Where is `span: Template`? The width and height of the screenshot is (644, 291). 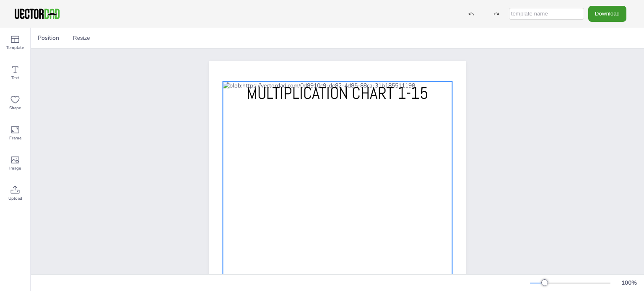
span: Template is located at coordinates (15, 48).